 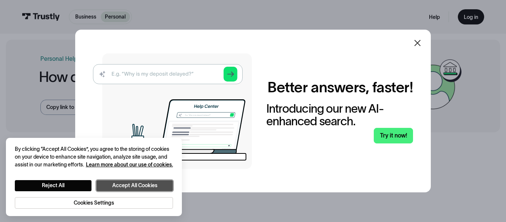 What do you see at coordinates (339, 115) in the screenshot?
I see `div: Introducing our new AI-enhanced search.` at bounding box center [339, 115].